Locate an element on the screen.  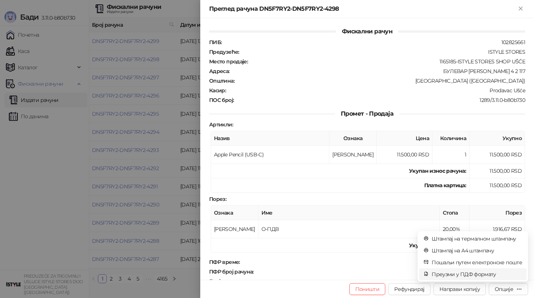
span: Штампај на А4 штампачу is located at coordinates (477, 251).